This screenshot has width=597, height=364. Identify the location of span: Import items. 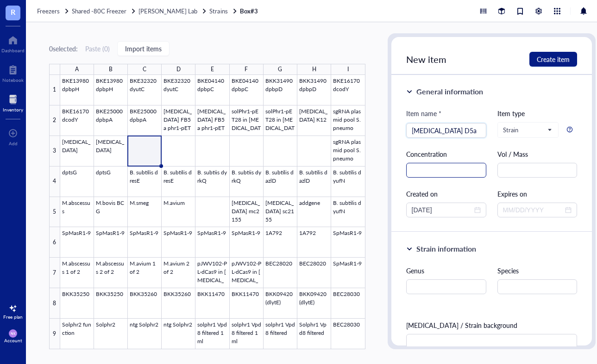
(143, 48).